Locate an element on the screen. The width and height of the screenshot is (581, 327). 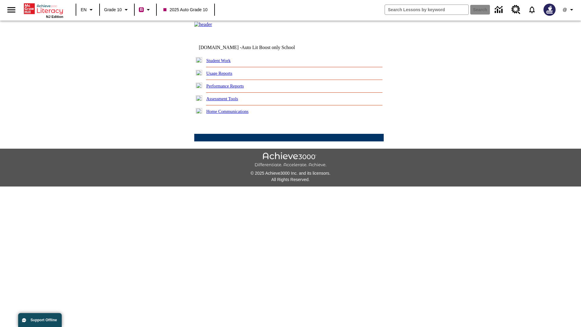
img: Achieve3000 Differentiate Accelerate Achieve is located at coordinates (291, 160).